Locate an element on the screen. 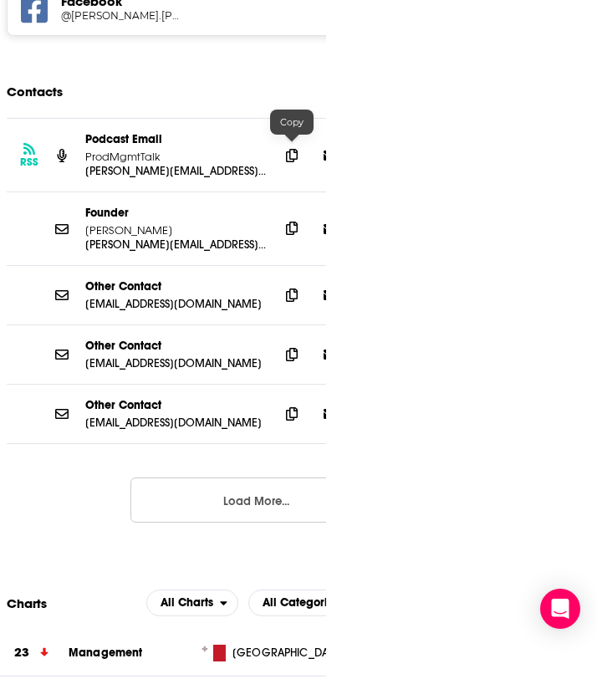 The height and width of the screenshot is (679, 597). p: Podcast Email is located at coordinates (176, 139).